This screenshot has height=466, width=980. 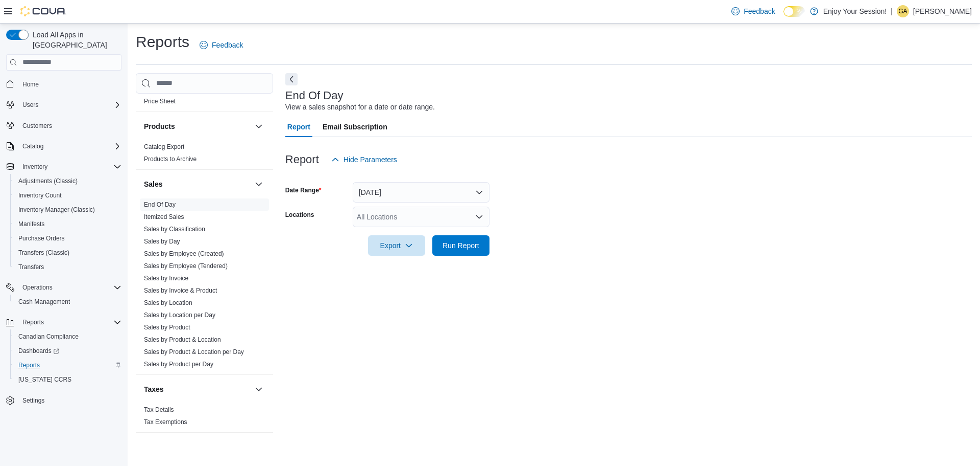 I want to click on span: Itemized Sales, so click(x=164, y=217).